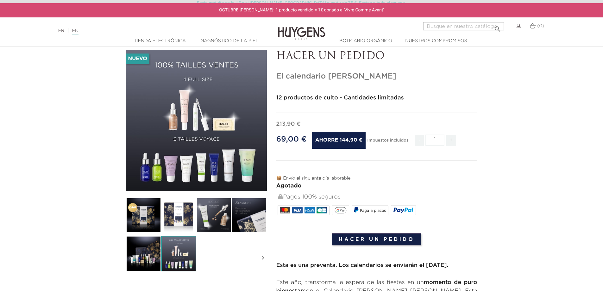 The image size is (603, 291). I want to click on a: Nuestros compromisos, so click(436, 41).